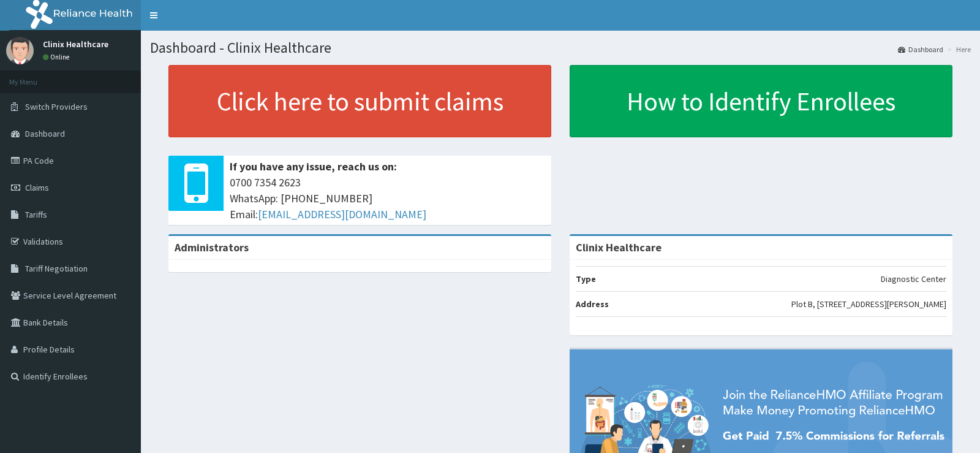 The height and width of the screenshot is (453, 980). Describe the element at coordinates (913, 279) in the screenshot. I see `p: Diagnostic Center` at that location.